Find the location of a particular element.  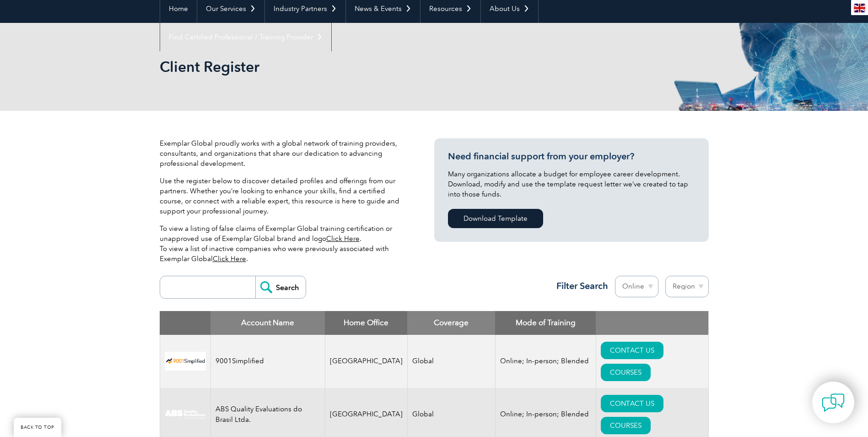

img: en is located at coordinates (860, 8).